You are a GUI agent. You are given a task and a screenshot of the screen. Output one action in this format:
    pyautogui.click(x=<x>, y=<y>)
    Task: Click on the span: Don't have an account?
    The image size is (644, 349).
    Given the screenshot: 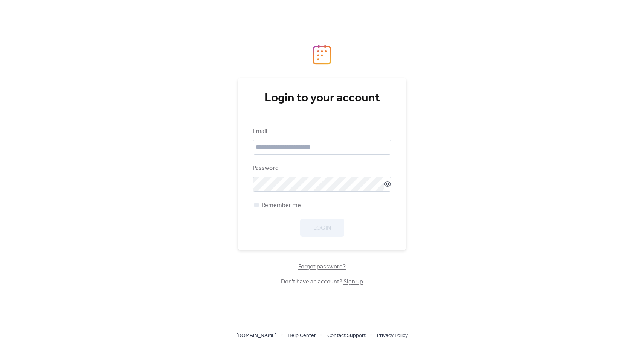 What is the action you would take?
    pyautogui.click(x=322, y=282)
    